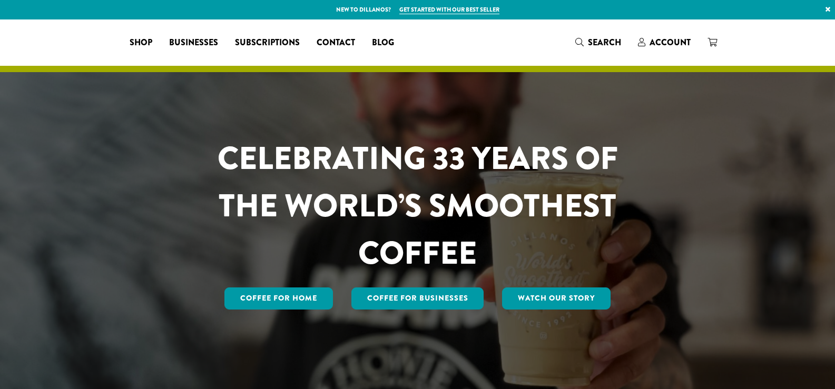 This screenshot has width=835, height=389. Describe the element at coordinates (418, 299) in the screenshot. I see `a: Coffee For Businesses` at that location.